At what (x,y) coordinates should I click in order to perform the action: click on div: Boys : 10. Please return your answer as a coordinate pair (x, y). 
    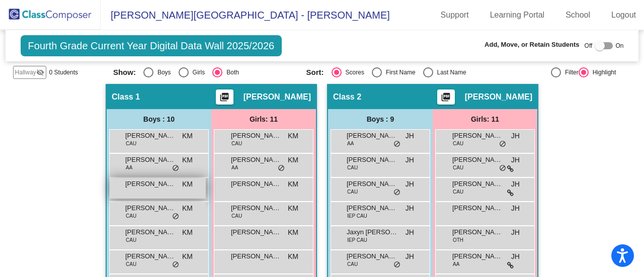
    Looking at the image, I should click on (159, 119).